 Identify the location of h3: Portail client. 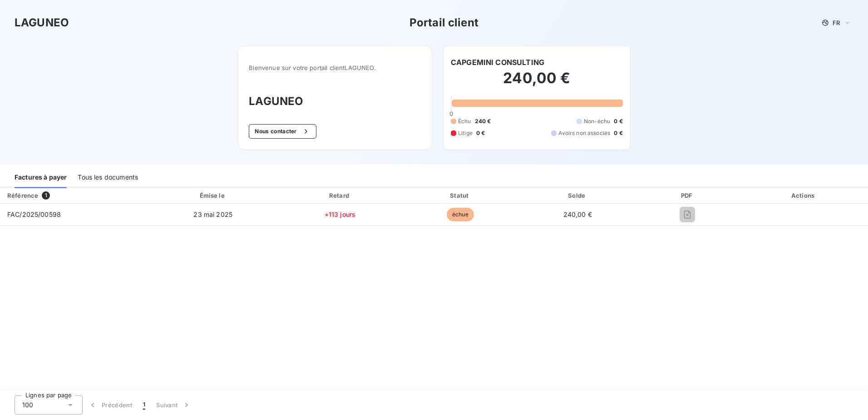
(444, 23).